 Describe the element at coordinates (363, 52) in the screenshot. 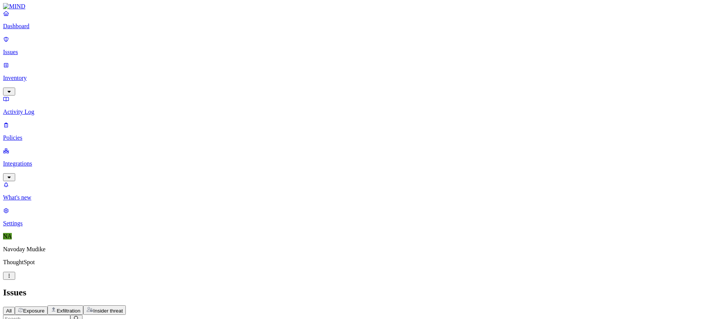

I see `p: Issues` at that location.